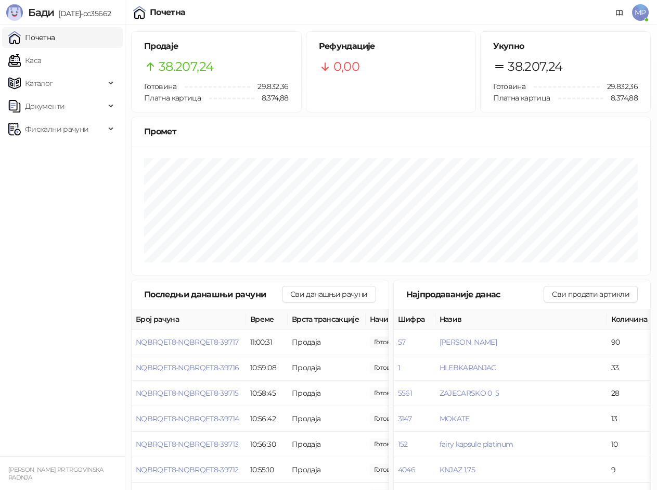 The image size is (657, 490). I want to click on td: 13, so click(631, 418).